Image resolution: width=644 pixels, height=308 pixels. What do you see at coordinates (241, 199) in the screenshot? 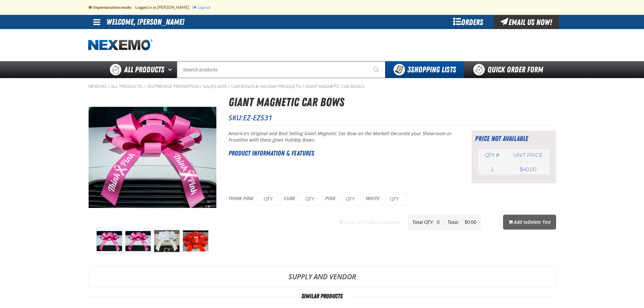
I see `p: THINK PINK` at bounding box center [241, 199].